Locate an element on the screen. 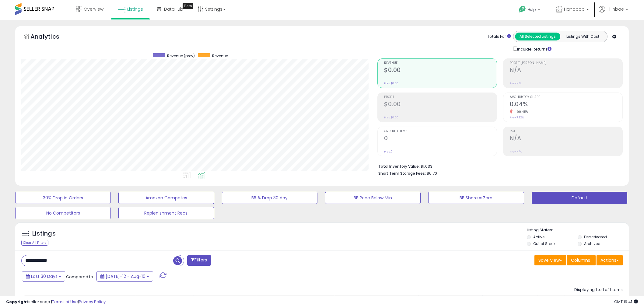 The height and width of the screenshot is (308, 644). b: Short Term Storage Fees: is located at coordinates (402, 173).